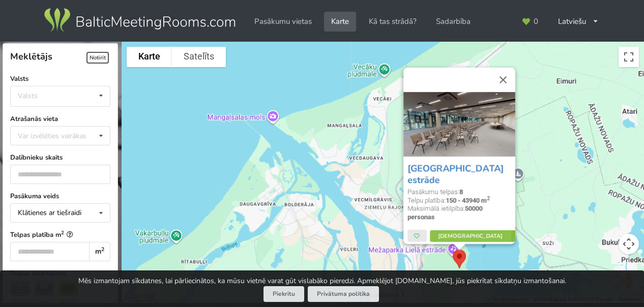 The width and height of the screenshot is (644, 307). I want to click on div: Maksimālā ietilpība:, so click(459, 213).